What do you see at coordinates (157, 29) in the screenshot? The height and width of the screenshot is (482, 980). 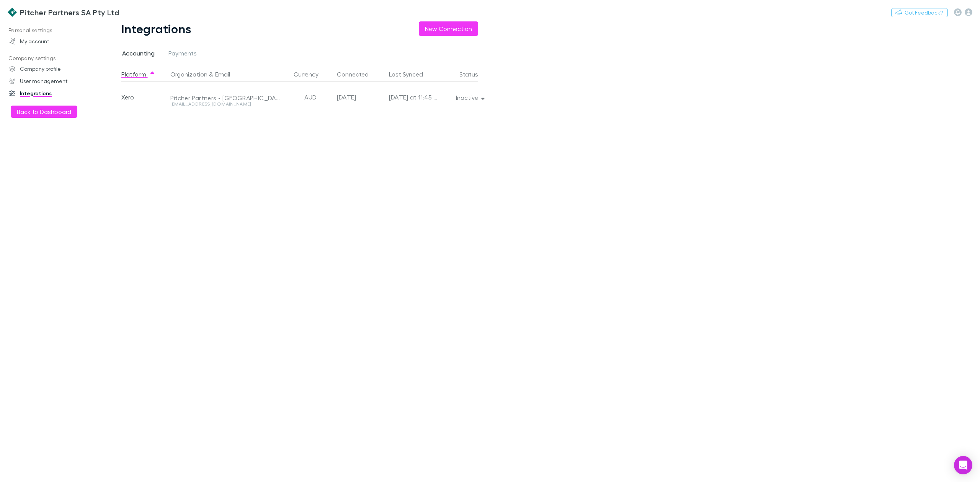 I see `h1: Integrations` at bounding box center [157, 29].